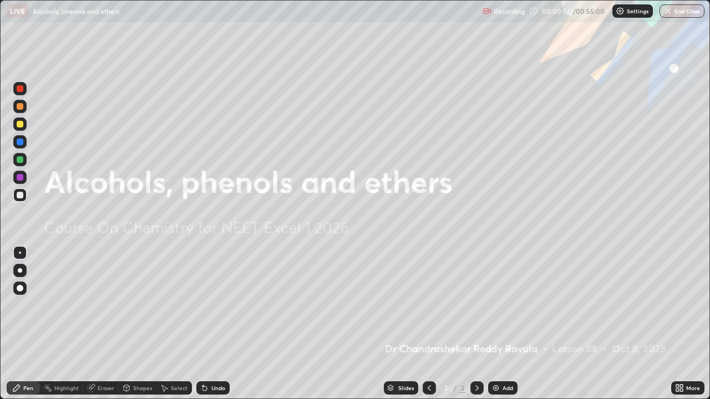 This screenshot has width=710, height=399. Describe the element at coordinates (693, 388) in the screenshot. I see `div: More` at that location.